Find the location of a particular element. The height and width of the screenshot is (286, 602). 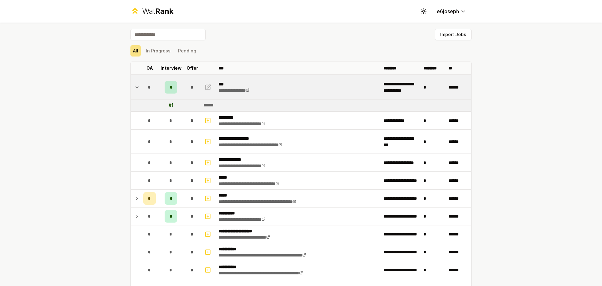

button: All is located at coordinates (135, 51).